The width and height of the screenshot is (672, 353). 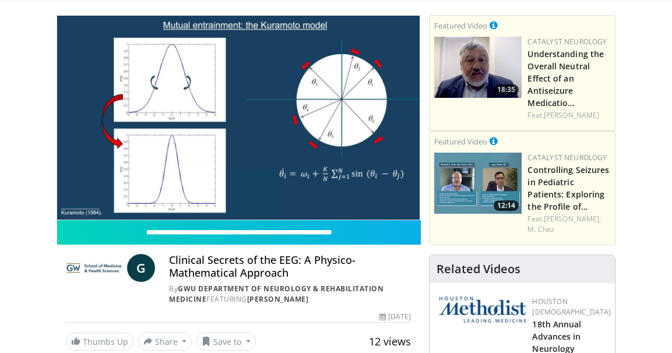 What do you see at coordinates (540, 229) in the screenshot?
I see `a: M. Chez` at bounding box center [540, 229].